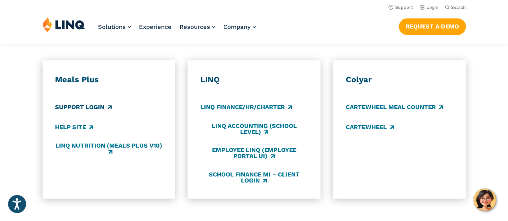 Image resolution: width=508 pixels, height=221 pixels. Describe the element at coordinates (401, 7) in the screenshot. I see `a: Support` at that location.